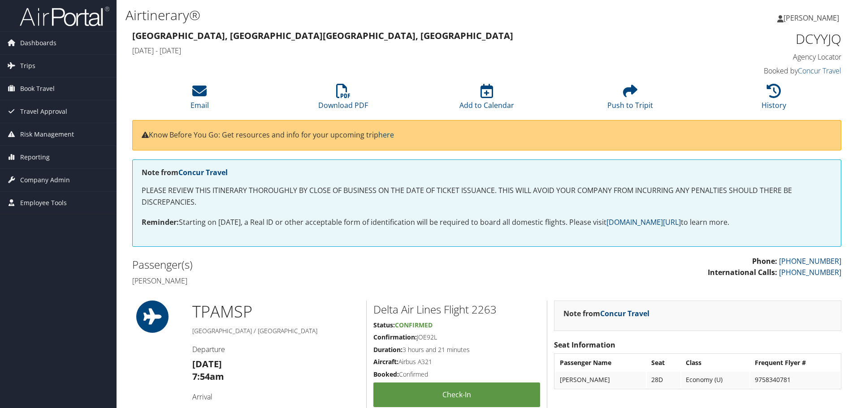 This screenshot has height=408, width=857. I want to click on span: Risk Management, so click(47, 134).